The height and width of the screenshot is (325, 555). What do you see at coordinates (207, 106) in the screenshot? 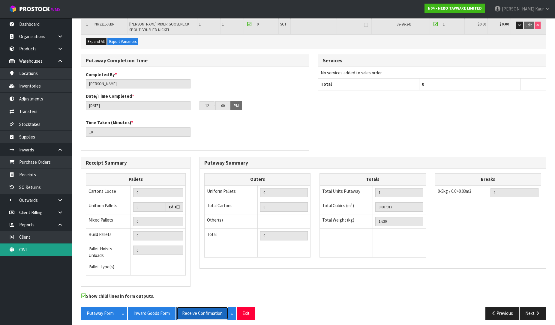
I see `input: HH` at bounding box center [207, 106].